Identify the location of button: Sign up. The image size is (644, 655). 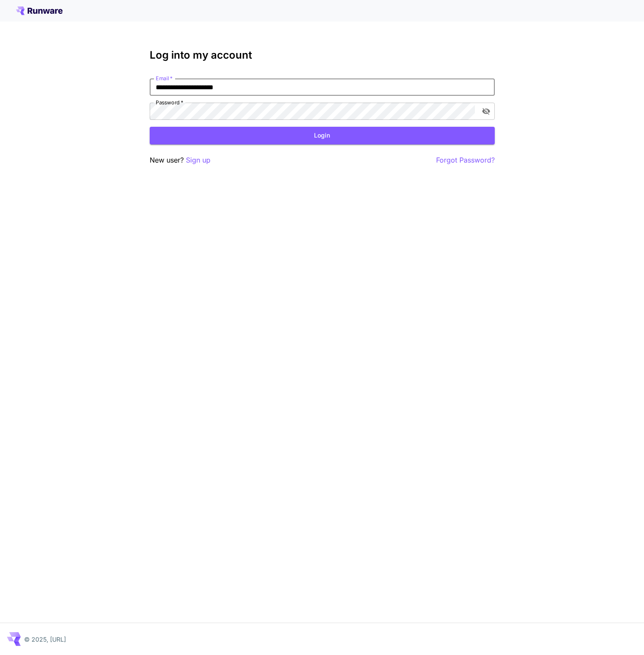
(198, 160).